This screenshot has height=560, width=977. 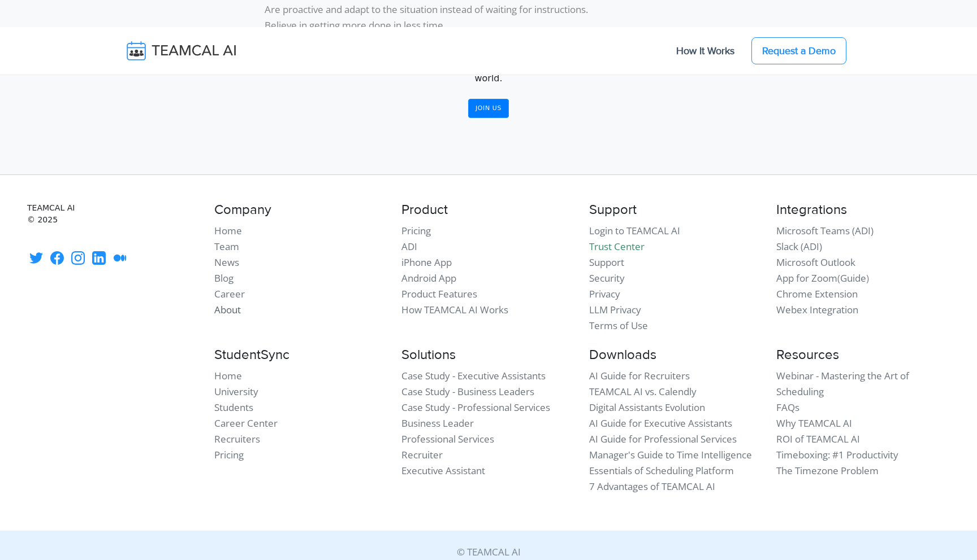 What do you see at coordinates (837, 455) in the screenshot?
I see `a: Timeboxing: #1 Productivity` at bounding box center [837, 455].